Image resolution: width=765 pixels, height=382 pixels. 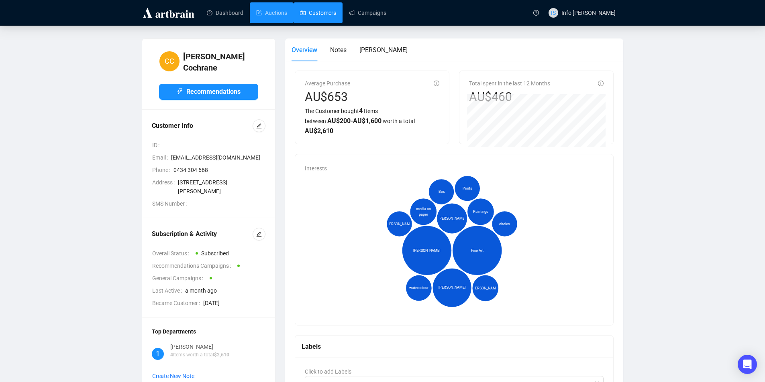 I want to click on span: ID, so click(x=157, y=145).